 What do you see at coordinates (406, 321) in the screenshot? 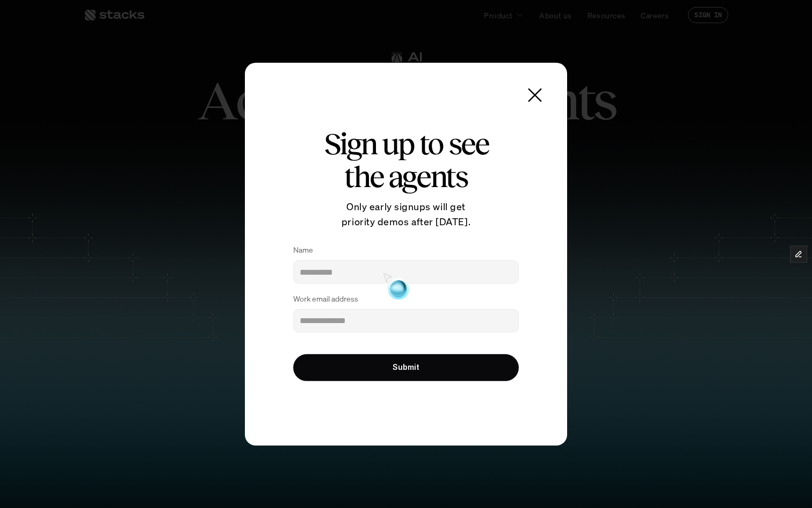
I see `input: Work email address` at bounding box center [406, 321].